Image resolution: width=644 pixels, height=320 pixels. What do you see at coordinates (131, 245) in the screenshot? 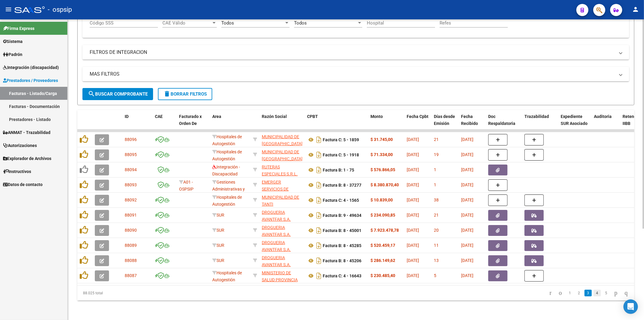
I see `span: 88089` at bounding box center [131, 245].